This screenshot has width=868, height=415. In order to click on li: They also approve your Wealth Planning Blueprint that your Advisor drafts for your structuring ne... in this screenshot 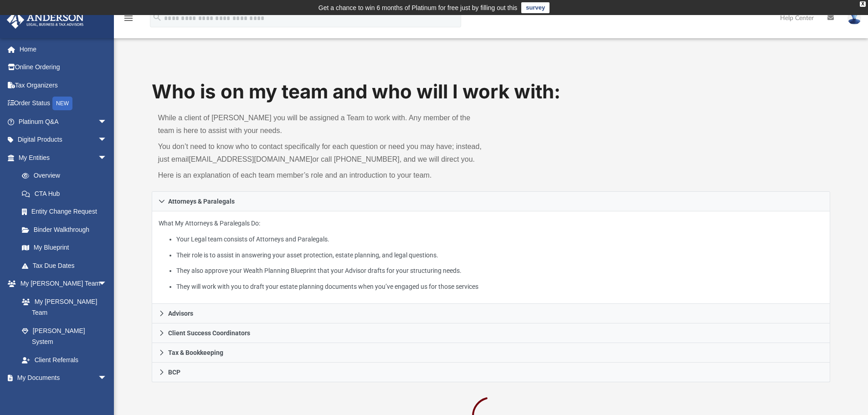, I will do `click(500, 271)`.